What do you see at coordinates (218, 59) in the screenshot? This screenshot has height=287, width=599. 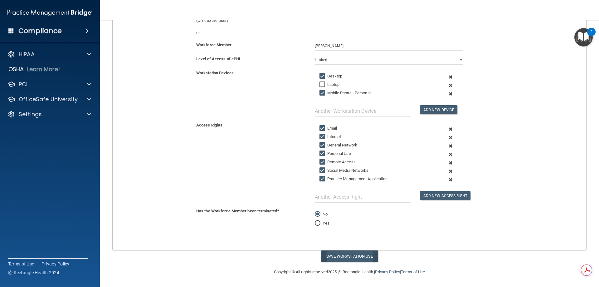 I see `b: Level of Access of ePHI` at bounding box center [218, 59].